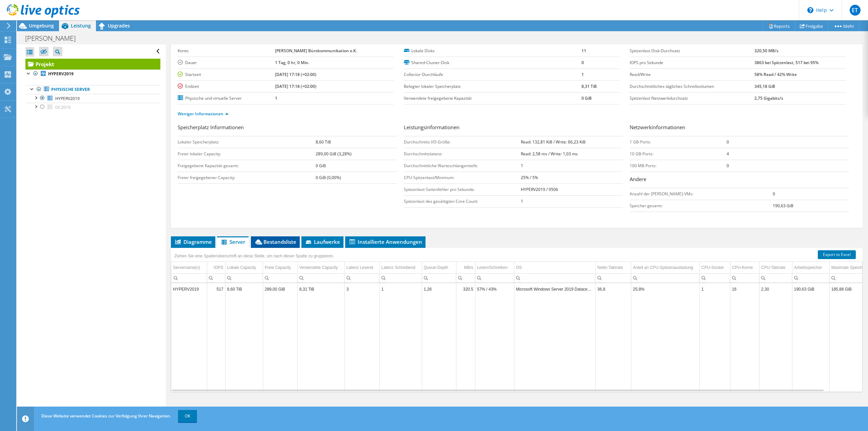 This screenshot has height=431, width=868. Describe the element at coordinates (519, 268) in the screenshot. I see `div: OS` at that location.